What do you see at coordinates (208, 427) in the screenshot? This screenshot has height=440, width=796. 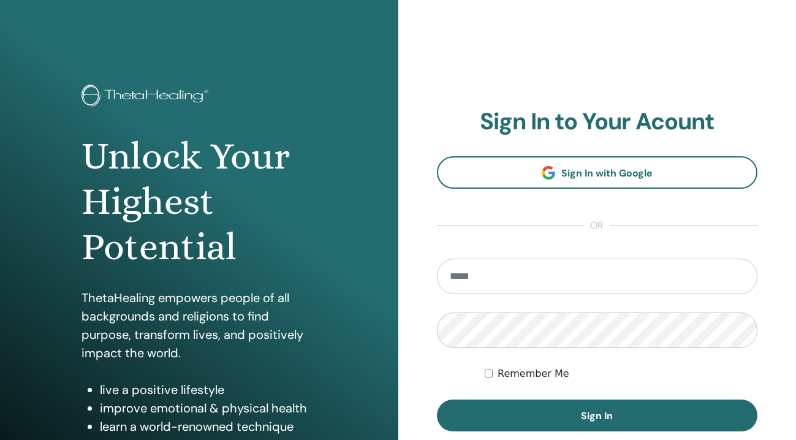 I see `li: learn a world-renowned technique` at bounding box center [208, 427].